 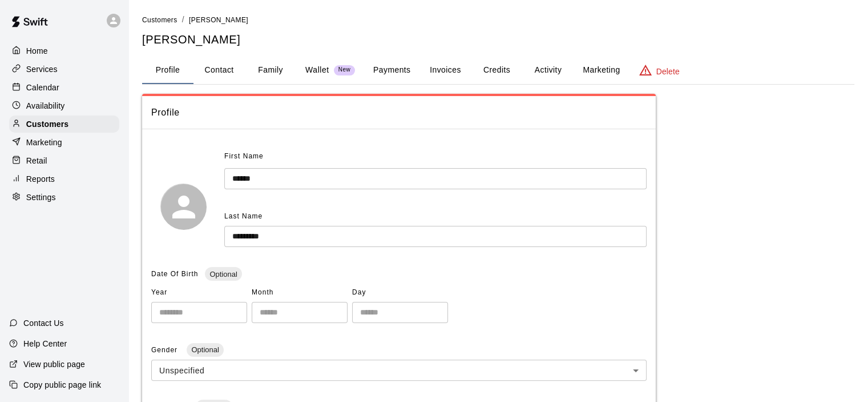 I want to click on p: Home, so click(x=37, y=51).